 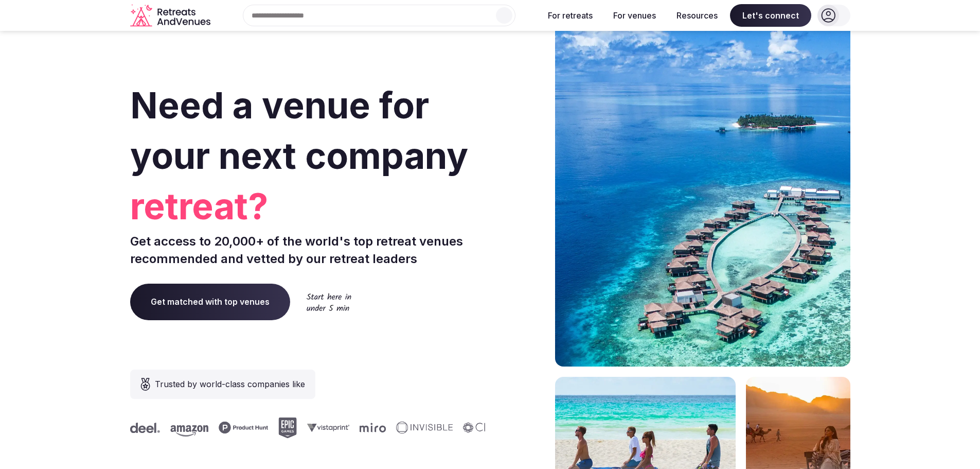 What do you see at coordinates (308, 206) in the screenshot?
I see `span: retreat?` at bounding box center [308, 206].